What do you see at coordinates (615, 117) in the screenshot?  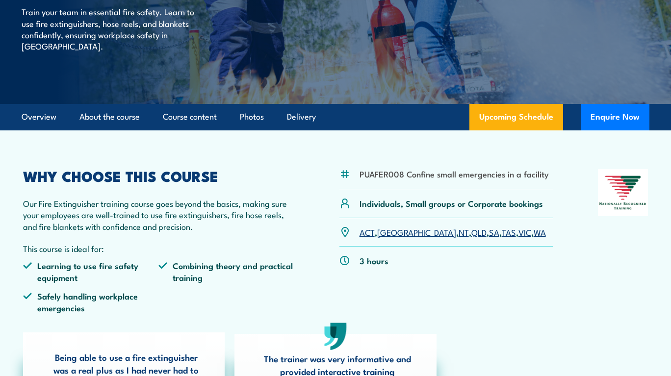 I see `button: Enquire Now` at bounding box center [615, 117].